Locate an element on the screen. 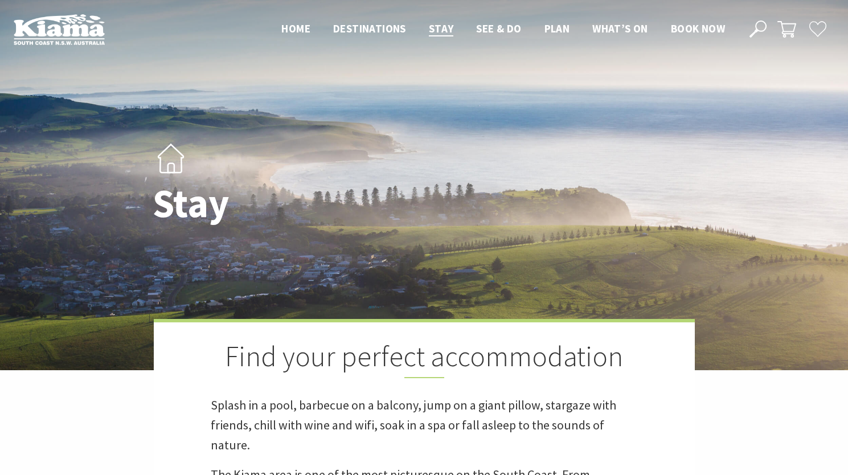  span: Plan is located at coordinates (557, 28).